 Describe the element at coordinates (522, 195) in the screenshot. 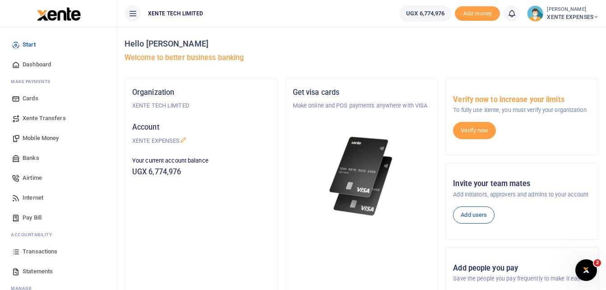

I see `p: Add initiators, approvers and admins to your account` at that location.